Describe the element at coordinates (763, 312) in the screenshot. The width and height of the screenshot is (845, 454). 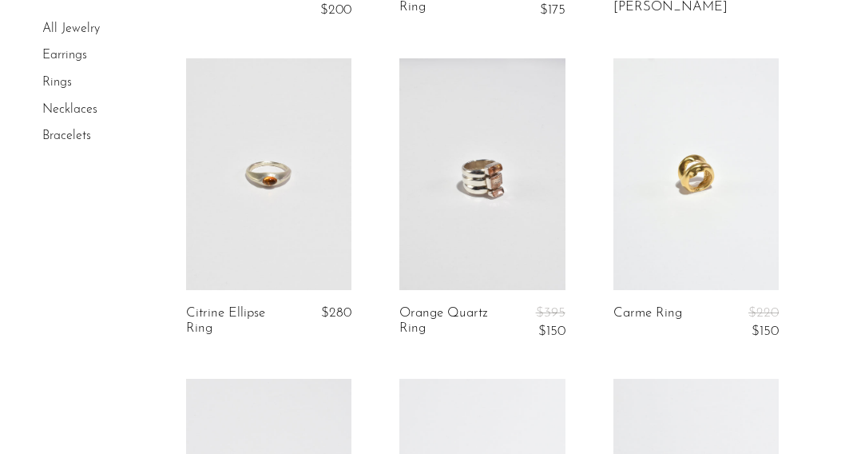
I see `span: $220` at that location.